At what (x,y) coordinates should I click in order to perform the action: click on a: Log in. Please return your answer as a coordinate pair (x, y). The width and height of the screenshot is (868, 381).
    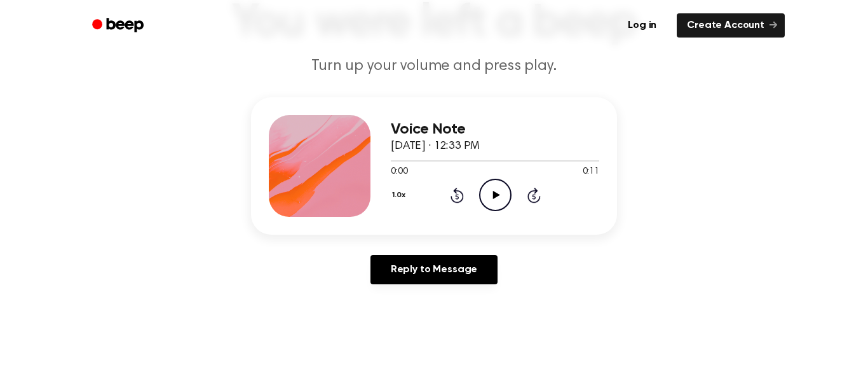
    Looking at the image, I should click on (641, 25).